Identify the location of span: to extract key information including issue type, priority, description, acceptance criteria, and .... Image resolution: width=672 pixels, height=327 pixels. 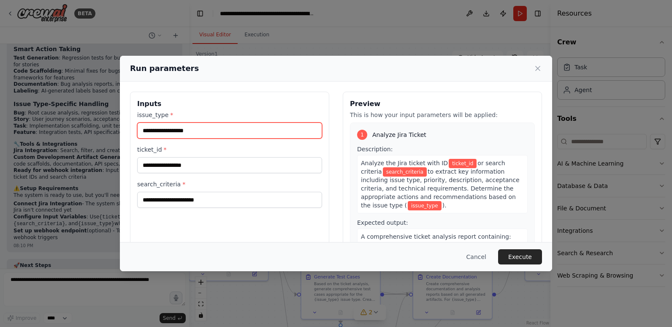
(440, 188).